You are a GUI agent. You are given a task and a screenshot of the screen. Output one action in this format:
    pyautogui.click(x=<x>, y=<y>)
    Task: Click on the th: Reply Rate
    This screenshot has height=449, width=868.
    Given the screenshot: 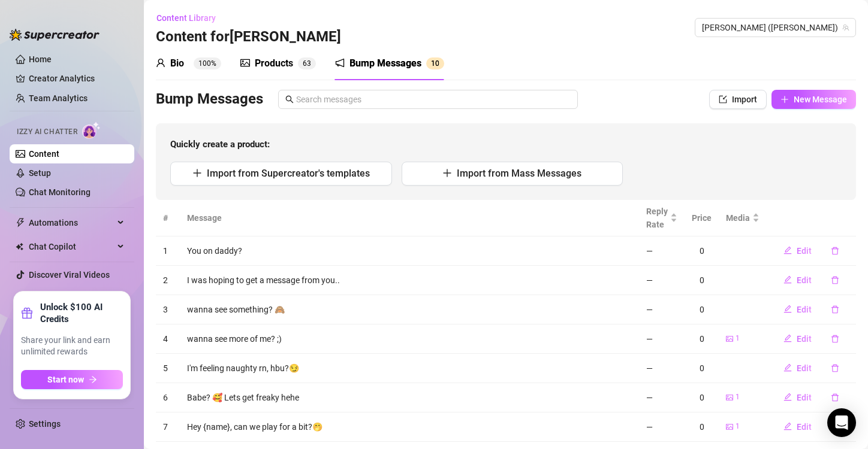 What is the action you would take?
    pyautogui.click(x=662, y=218)
    